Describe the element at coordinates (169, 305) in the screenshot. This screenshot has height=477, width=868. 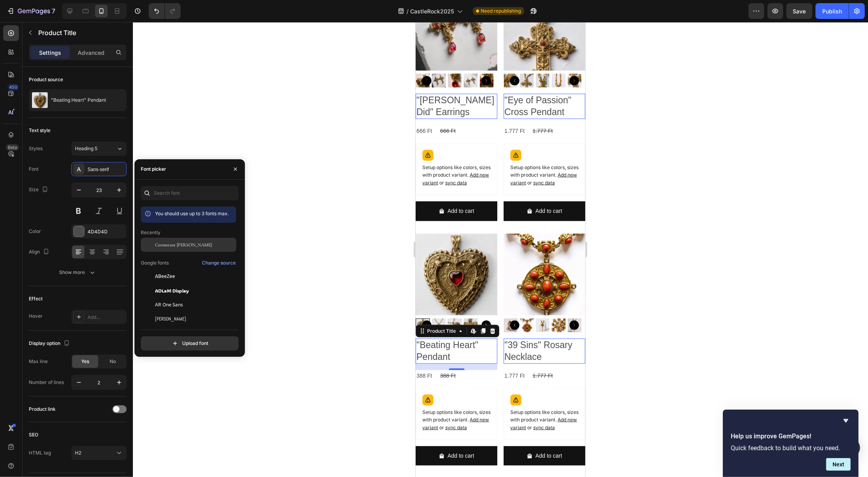
I see `span: AR One Sans` at that location.